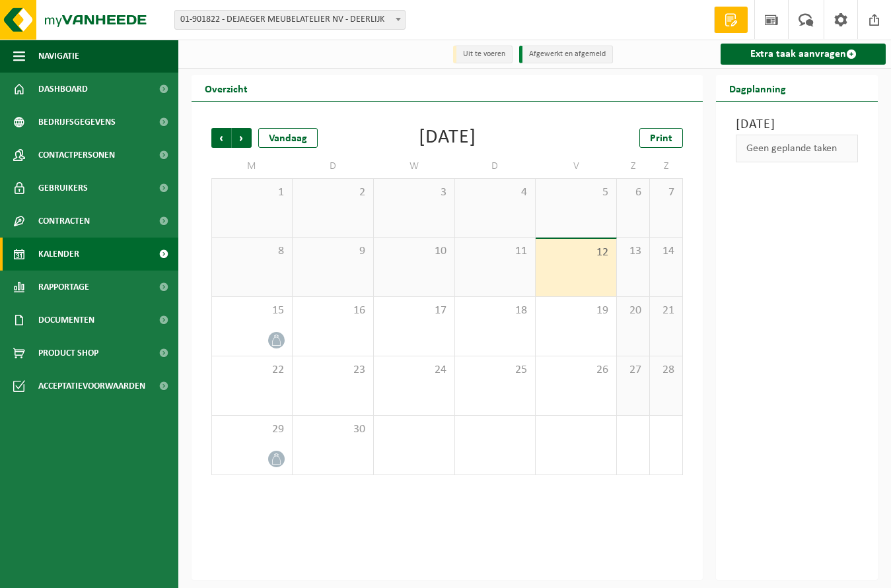 Image resolution: width=891 pixels, height=588 pixels. Describe the element at coordinates (63, 287) in the screenshot. I see `span: Rapportage` at that location.